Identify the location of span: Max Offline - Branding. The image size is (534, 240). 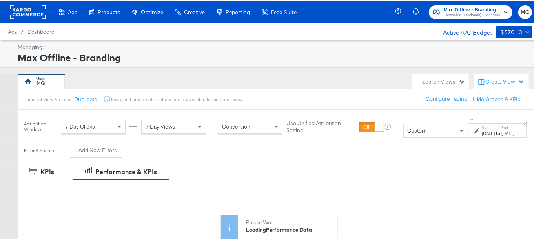
(472, 9).